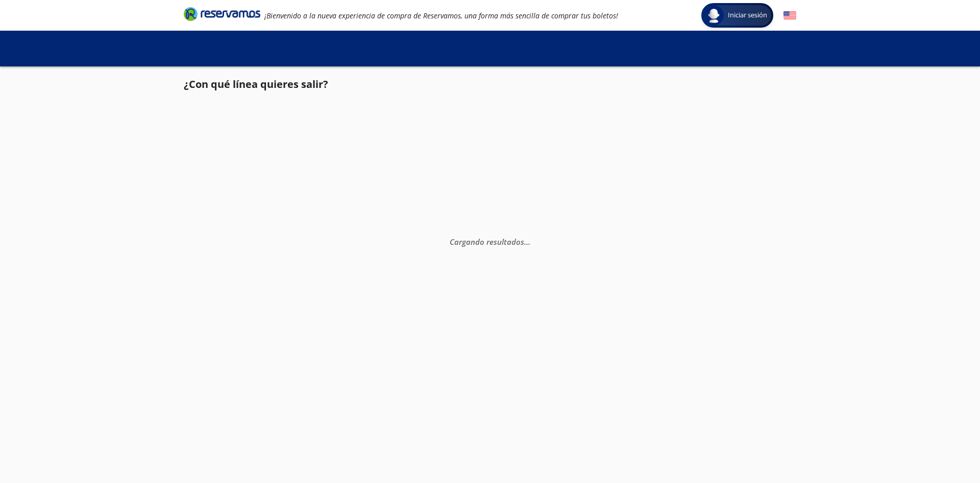 This screenshot has height=483, width=980. I want to click on em: ¡Bienvenido a la nueva experiencia de compra de Reservamos, una forma más sencilla de comprar tus..., so click(441, 15).